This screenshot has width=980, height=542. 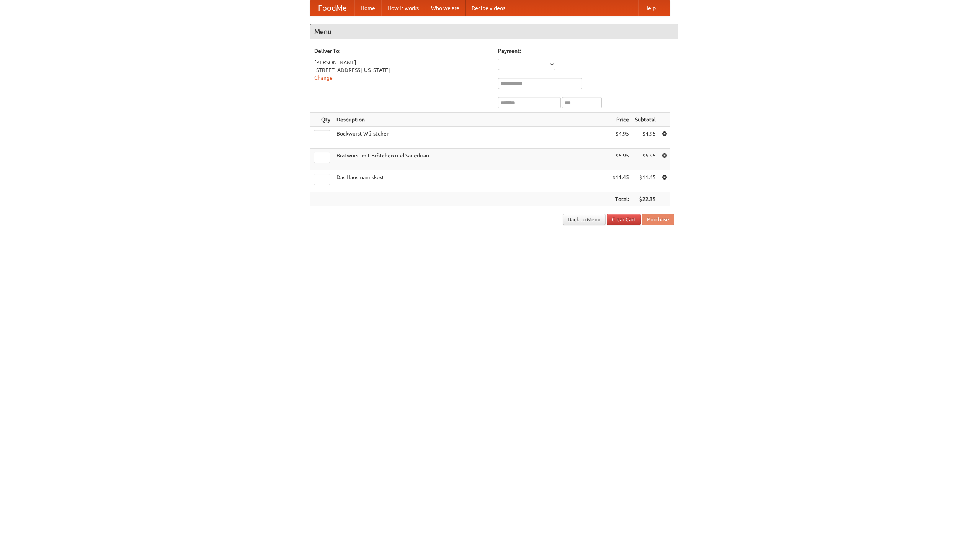 I want to click on a: Home, so click(x=368, y=8).